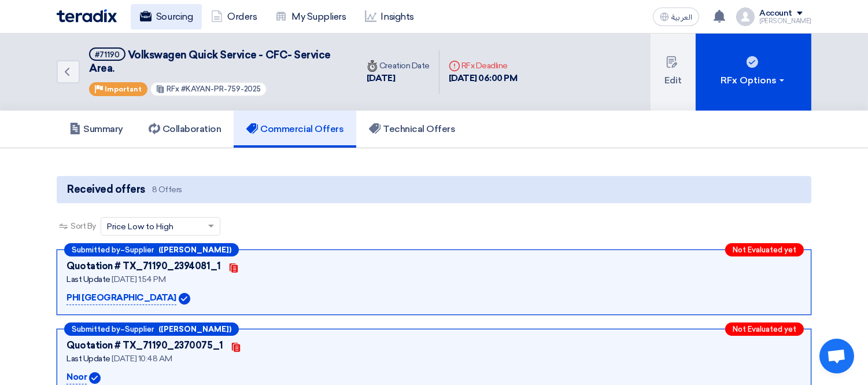 This screenshot has width=868, height=385. What do you see at coordinates (210, 61) in the screenshot?
I see `span: Volkswagen Quick Service - CFC- Service Area.` at bounding box center [210, 61].